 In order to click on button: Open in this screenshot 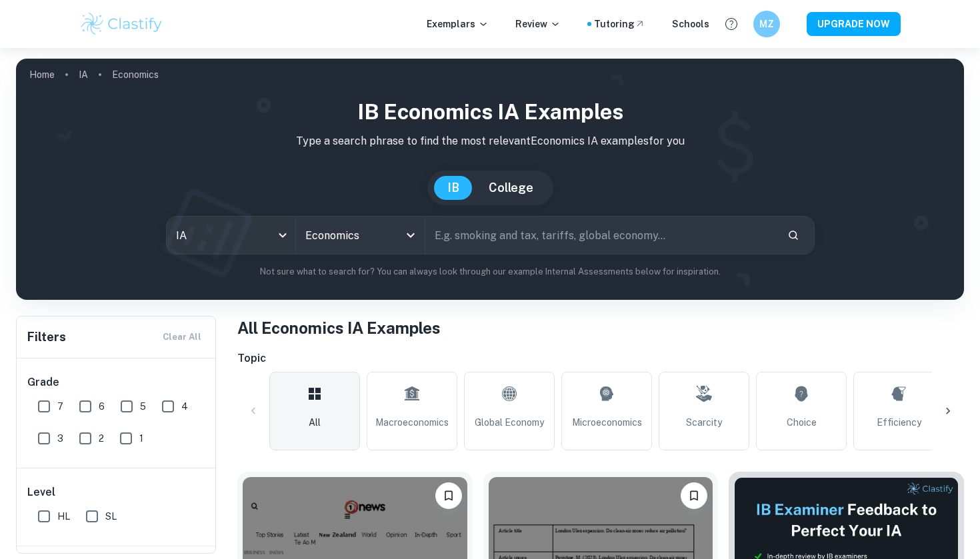, I will do `click(411, 235)`.